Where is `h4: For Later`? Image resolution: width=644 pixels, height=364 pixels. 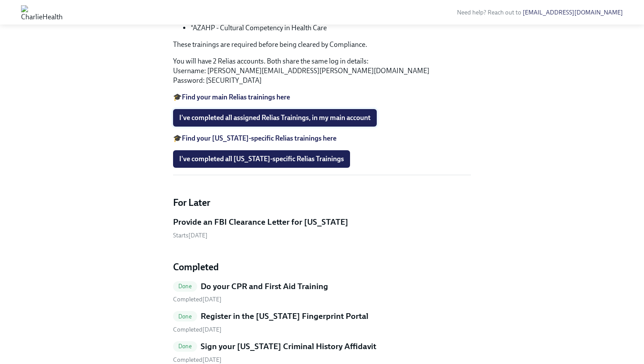
h4: For Later is located at coordinates (322, 203).